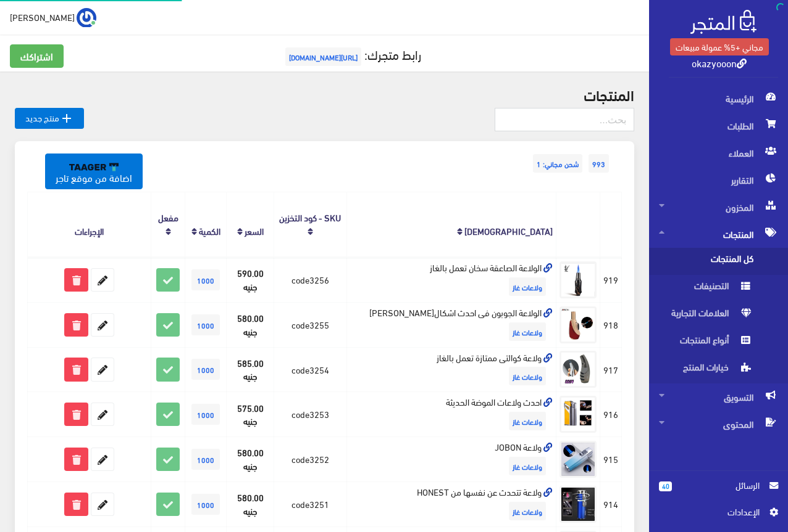 This screenshot has width=788, height=532. What do you see at coordinates (577, 414) in the screenshot?
I see `img: ahdth-olaaaat-almod-alhdyth.jpg` at bounding box center [577, 414].